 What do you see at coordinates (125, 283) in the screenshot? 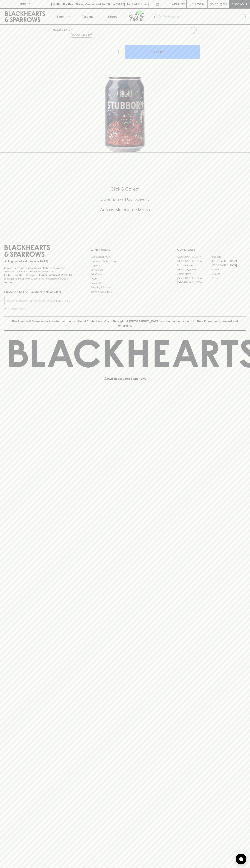
I see `a: Privacy Policy` at bounding box center [125, 283].